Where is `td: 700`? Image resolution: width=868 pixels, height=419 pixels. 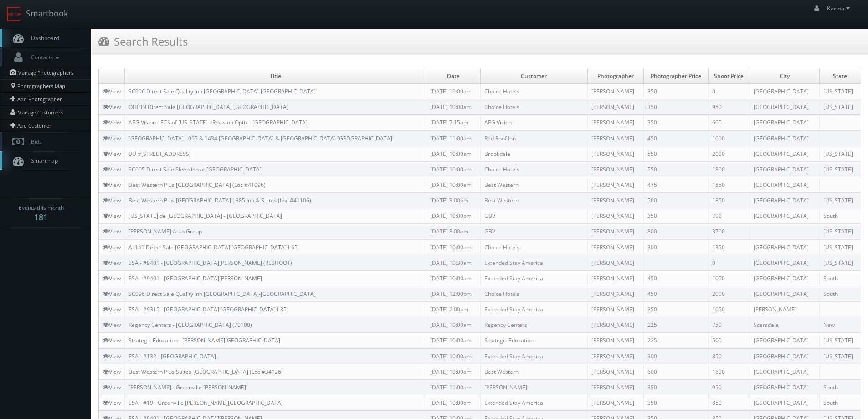
td: 700 is located at coordinates (728, 216).